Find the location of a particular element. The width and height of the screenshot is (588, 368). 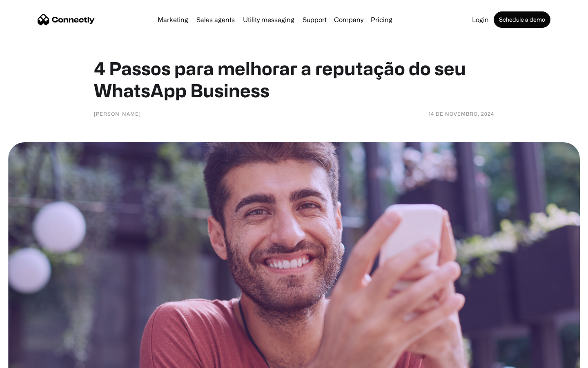

a: Schedule a demo is located at coordinates (522, 19).